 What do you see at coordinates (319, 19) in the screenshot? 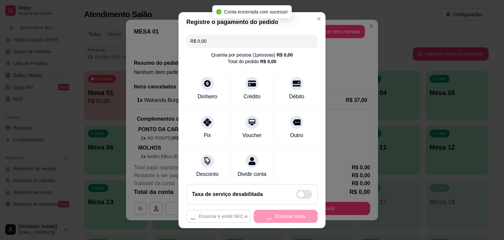
I see `button: Close` at bounding box center [319, 19].